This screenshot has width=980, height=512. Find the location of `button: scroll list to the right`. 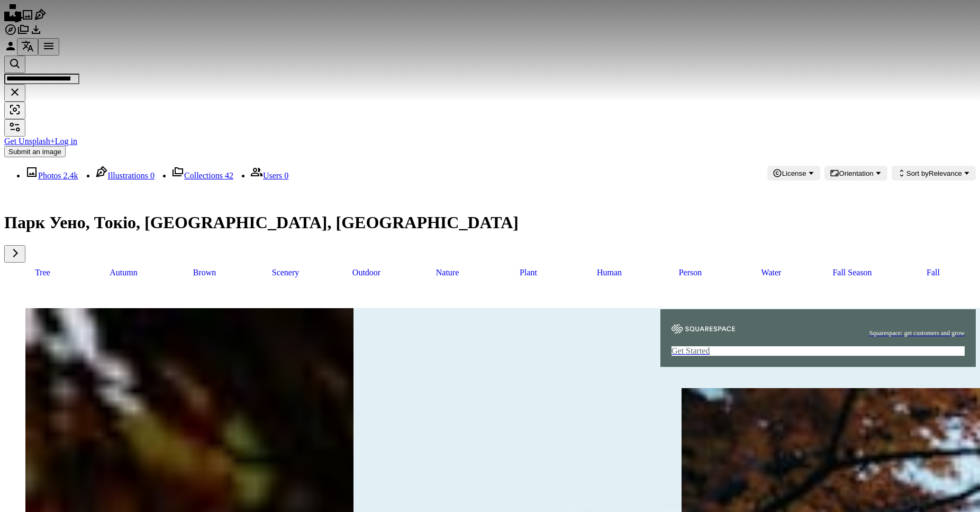

button: scroll list to the right is located at coordinates (15, 254).